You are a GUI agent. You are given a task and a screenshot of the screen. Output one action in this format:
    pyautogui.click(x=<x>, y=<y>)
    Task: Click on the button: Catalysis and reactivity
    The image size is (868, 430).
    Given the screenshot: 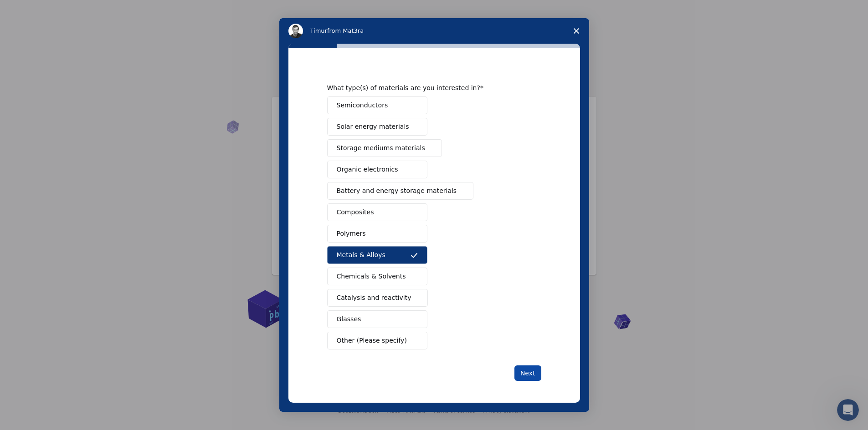 What is the action you would take?
    pyautogui.click(x=378, y=298)
    